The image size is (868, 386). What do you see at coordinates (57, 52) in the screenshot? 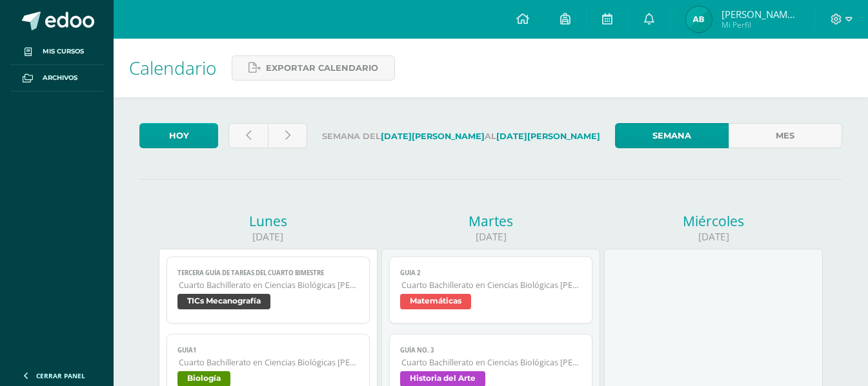
I see `a: Mis cursos` at bounding box center [57, 52].